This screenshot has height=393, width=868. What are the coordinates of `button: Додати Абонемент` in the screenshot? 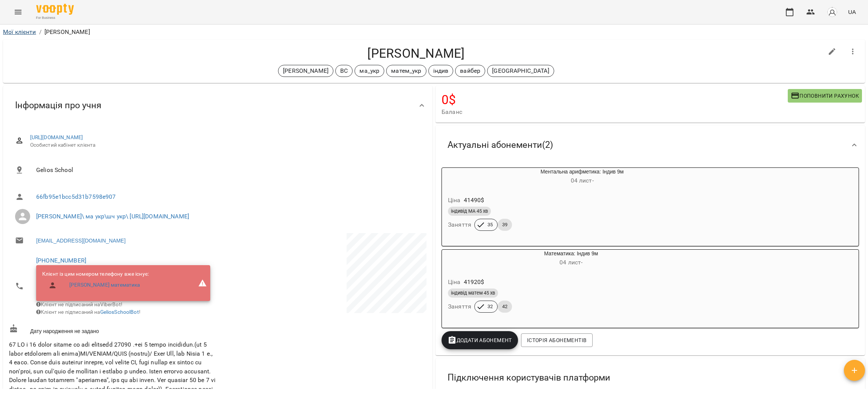 It's located at (480, 340).